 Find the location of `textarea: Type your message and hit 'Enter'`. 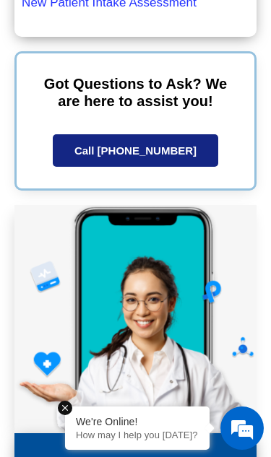

textarea: Type your message and hit 'Enter' is located at coordinates (135, 398).